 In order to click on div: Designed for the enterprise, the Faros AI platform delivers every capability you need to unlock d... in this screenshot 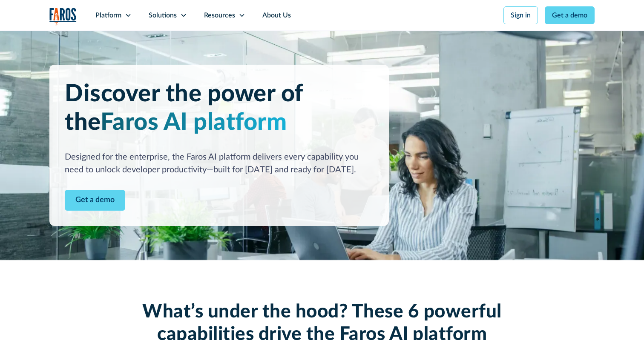, I will do `click(219, 164)`.